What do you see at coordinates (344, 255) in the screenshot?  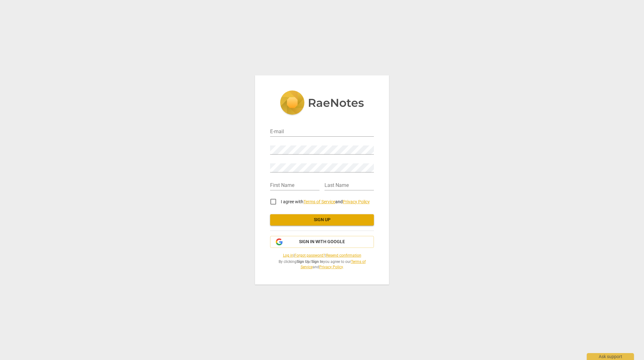 I see `a: Resend confirmation` at bounding box center [344, 255].